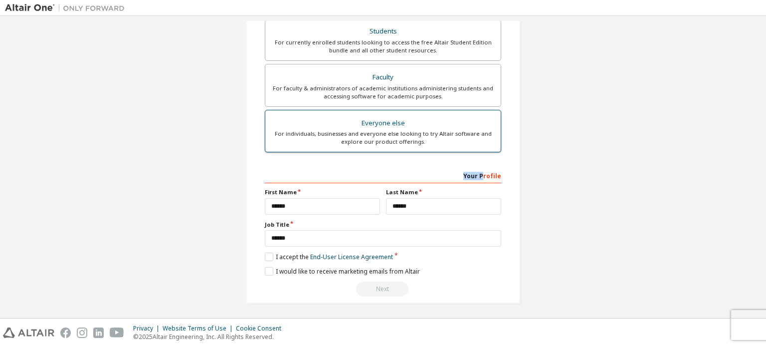  What do you see at coordinates (383, 123) in the screenshot?
I see `div: Everyone else` at bounding box center [383, 123].